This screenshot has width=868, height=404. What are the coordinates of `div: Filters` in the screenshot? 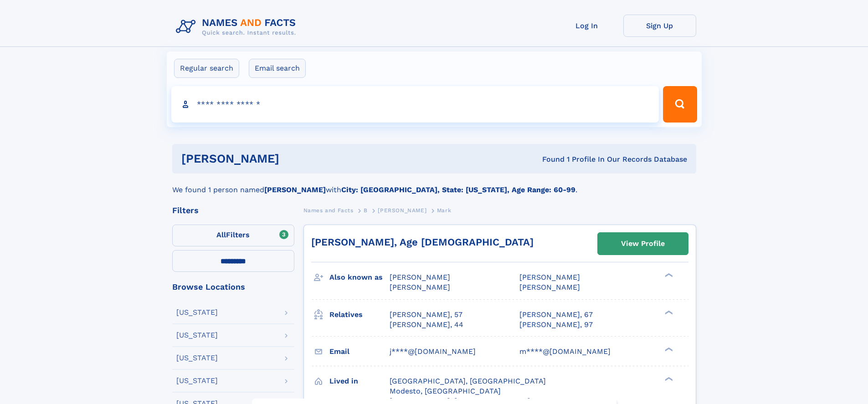 It's located at (233, 211).